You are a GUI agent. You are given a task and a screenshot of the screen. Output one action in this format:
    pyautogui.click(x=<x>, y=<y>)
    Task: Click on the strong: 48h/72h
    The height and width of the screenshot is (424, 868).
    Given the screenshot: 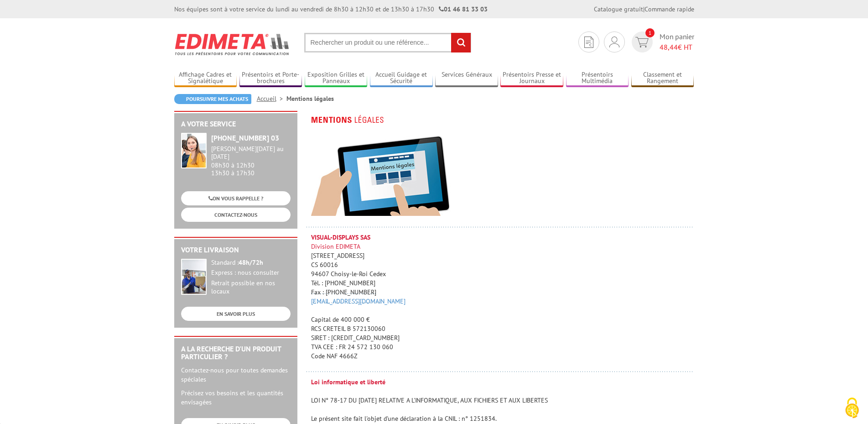 What is the action you would take?
    pyautogui.click(x=251, y=263)
    